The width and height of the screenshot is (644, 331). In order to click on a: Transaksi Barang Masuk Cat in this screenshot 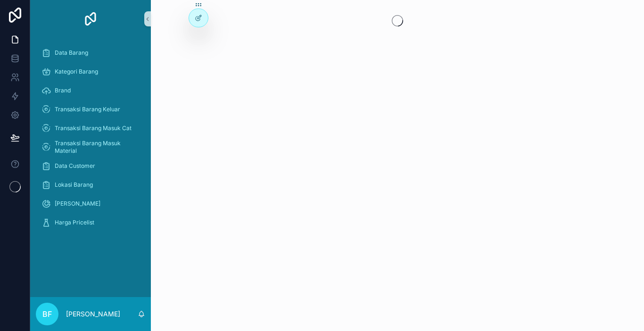, I will do `click(90, 128)`.